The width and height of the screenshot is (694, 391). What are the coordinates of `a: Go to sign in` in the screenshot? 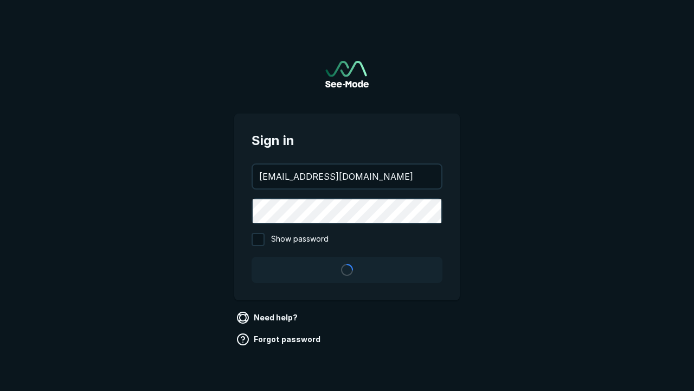 It's located at (347, 74).